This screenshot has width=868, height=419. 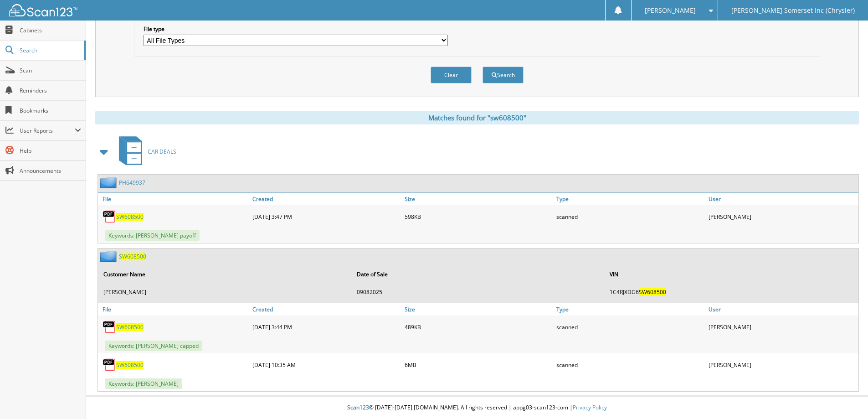 What do you see at coordinates (451, 75) in the screenshot?
I see `button: Clear` at bounding box center [451, 75].